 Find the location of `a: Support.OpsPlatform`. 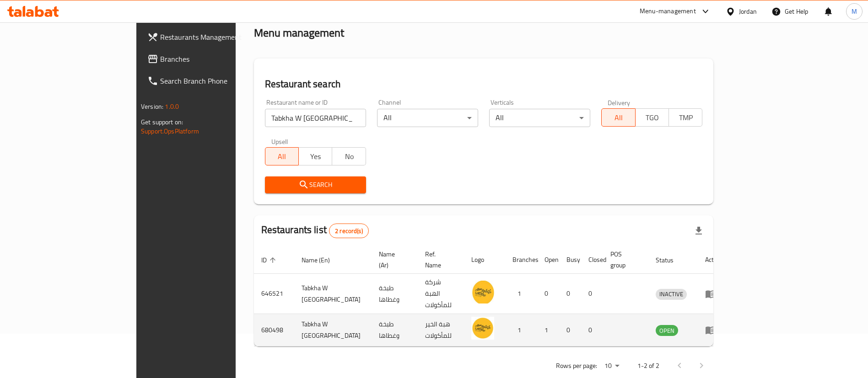

a: Support.OpsPlatform is located at coordinates (170, 131).